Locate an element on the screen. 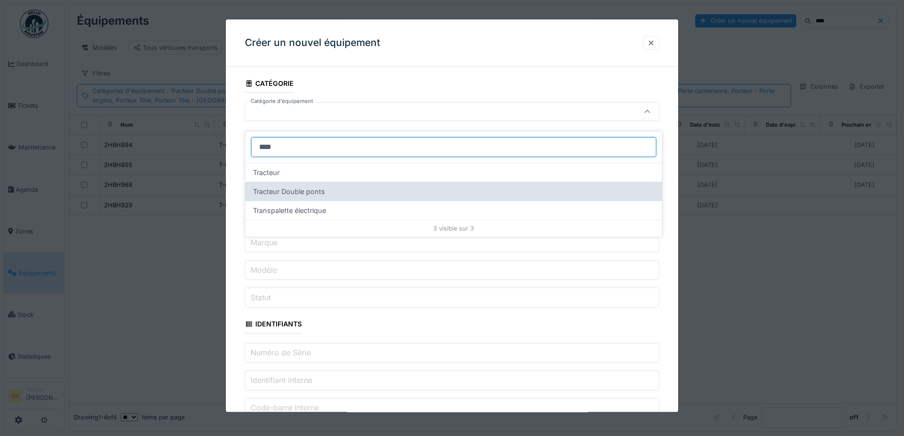 The image size is (904, 436). label: Code-barre interne is located at coordinates (285, 408).